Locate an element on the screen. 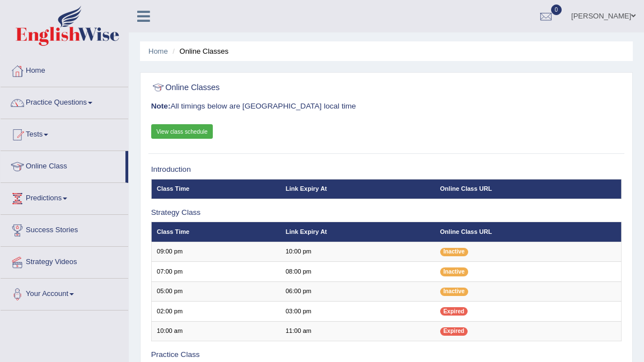 The height and width of the screenshot is (362, 644). td: 06:00 pm is located at coordinates (358, 291).